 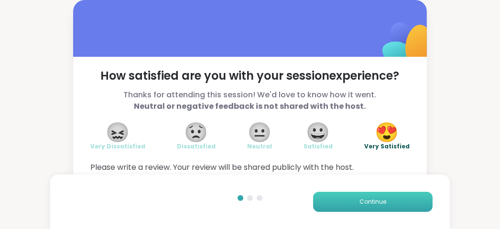 What do you see at coordinates (118, 147) in the screenshot?
I see `span: Very Dissatisfied` at bounding box center [118, 147].